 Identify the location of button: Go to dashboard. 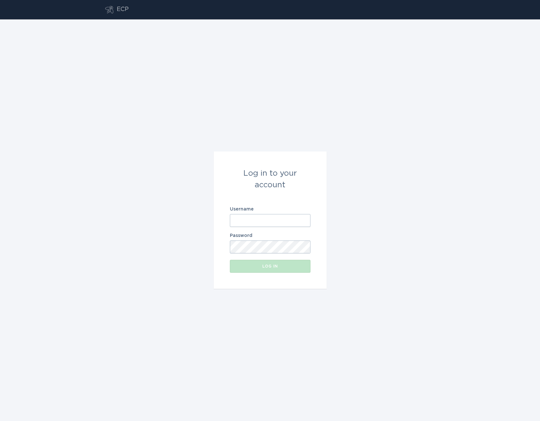
(109, 10).